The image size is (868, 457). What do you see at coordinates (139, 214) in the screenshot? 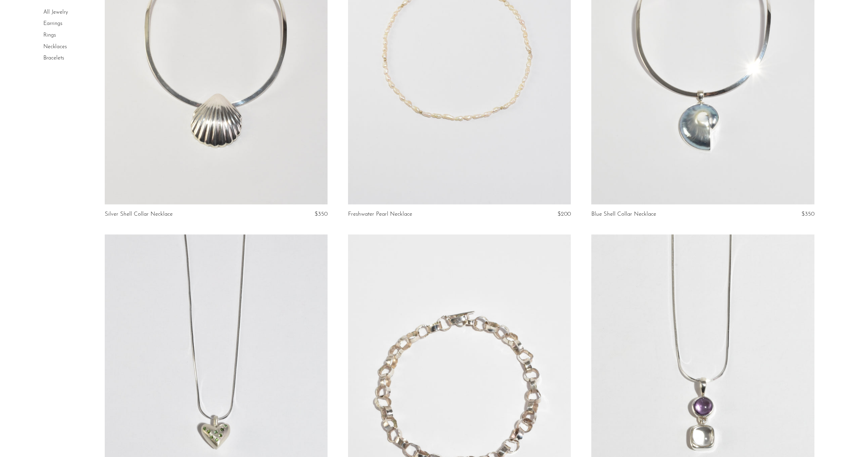
I see `a: Silver Shell Collar Necklace` at bounding box center [139, 214].